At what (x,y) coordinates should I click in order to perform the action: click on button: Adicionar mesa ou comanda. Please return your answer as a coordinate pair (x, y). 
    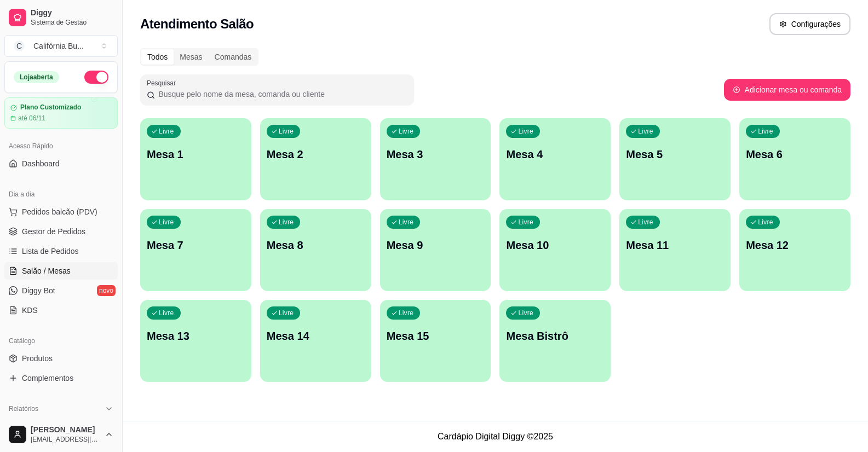
    Looking at the image, I should click on (787, 90).